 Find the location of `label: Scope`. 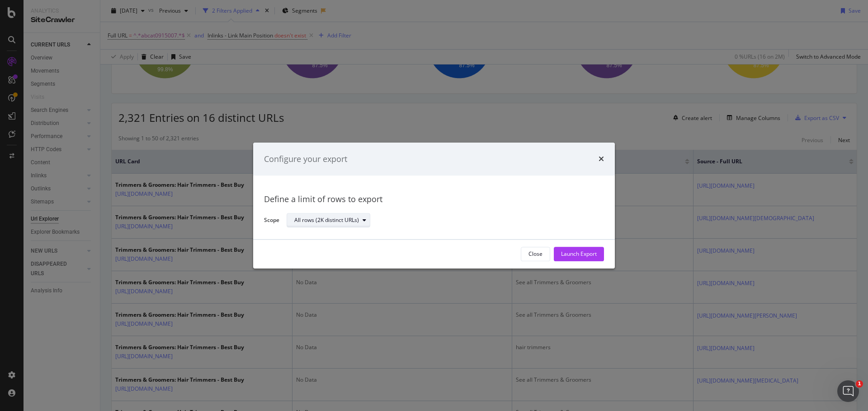

label: Scope is located at coordinates (272, 222).